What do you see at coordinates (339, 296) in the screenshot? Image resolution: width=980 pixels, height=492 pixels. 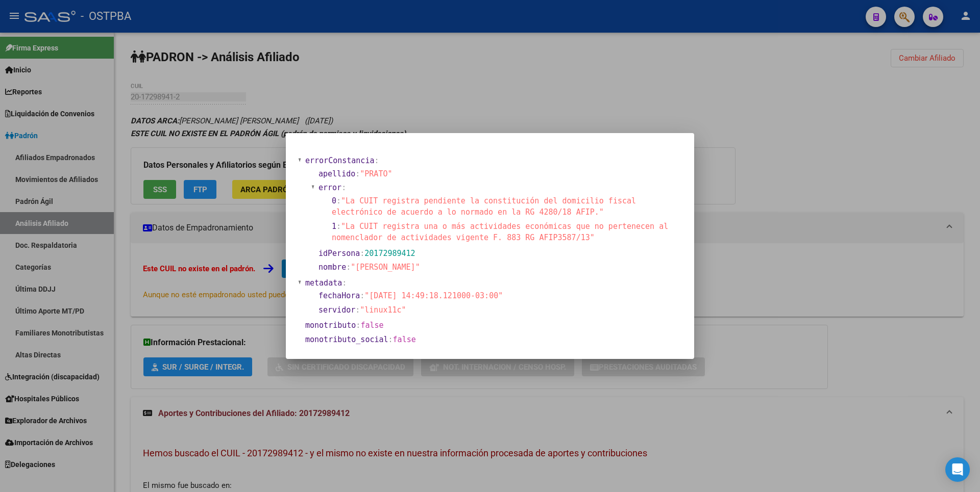 I see `span: fechaHora` at bounding box center [339, 296].